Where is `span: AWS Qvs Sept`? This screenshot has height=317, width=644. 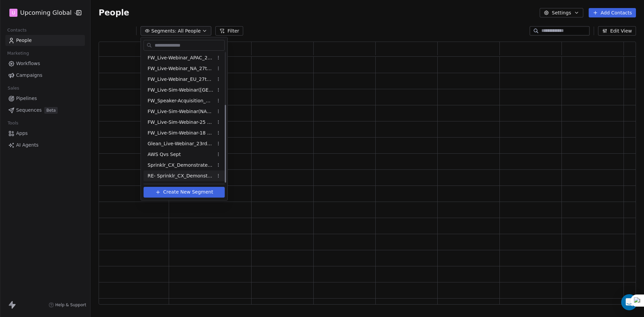 span: AWS Qvs Sept is located at coordinates (164, 154).